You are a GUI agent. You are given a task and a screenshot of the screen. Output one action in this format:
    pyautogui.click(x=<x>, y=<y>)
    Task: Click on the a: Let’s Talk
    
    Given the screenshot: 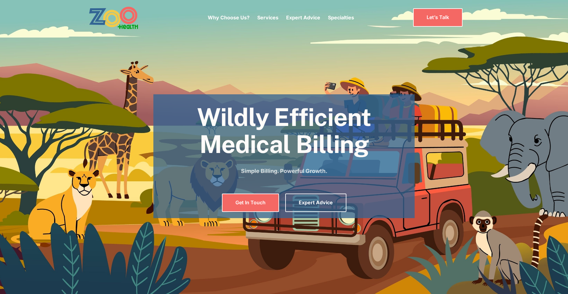 What is the action you would take?
    pyautogui.click(x=438, y=17)
    